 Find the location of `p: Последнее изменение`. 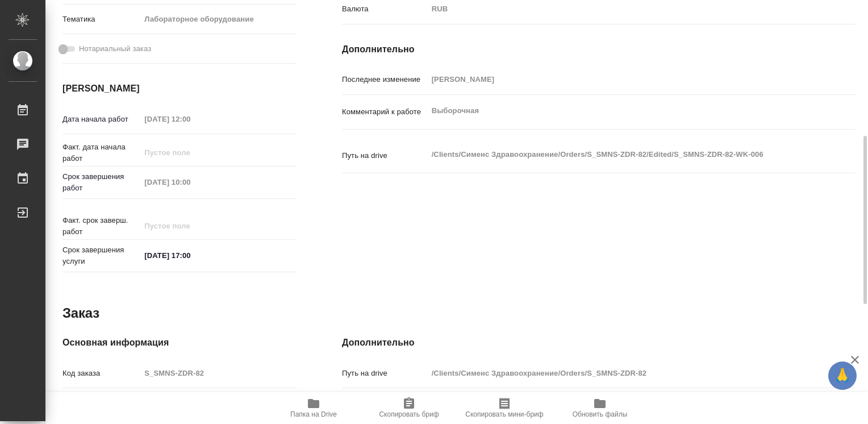

p: Последнее изменение is located at coordinates (385, 79).